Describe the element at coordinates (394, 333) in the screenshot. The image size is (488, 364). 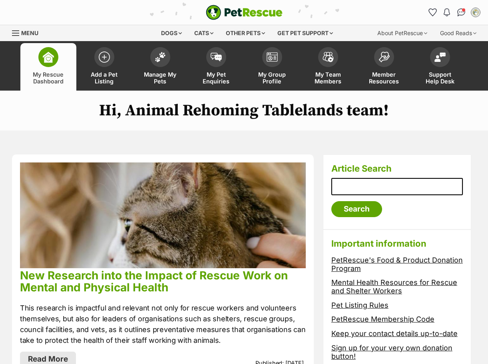
I see `a: Keep your contact details up-to-date` at that location.